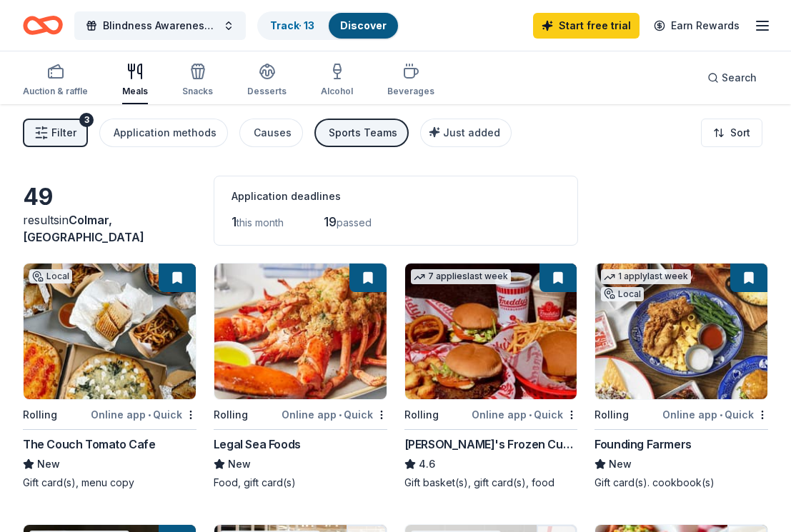 This screenshot has width=791, height=532. What do you see at coordinates (732, 78) in the screenshot?
I see `button: Search` at bounding box center [732, 78].